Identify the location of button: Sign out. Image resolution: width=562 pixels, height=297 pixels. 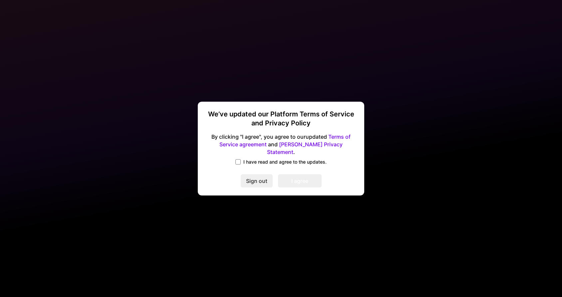
(257, 181).